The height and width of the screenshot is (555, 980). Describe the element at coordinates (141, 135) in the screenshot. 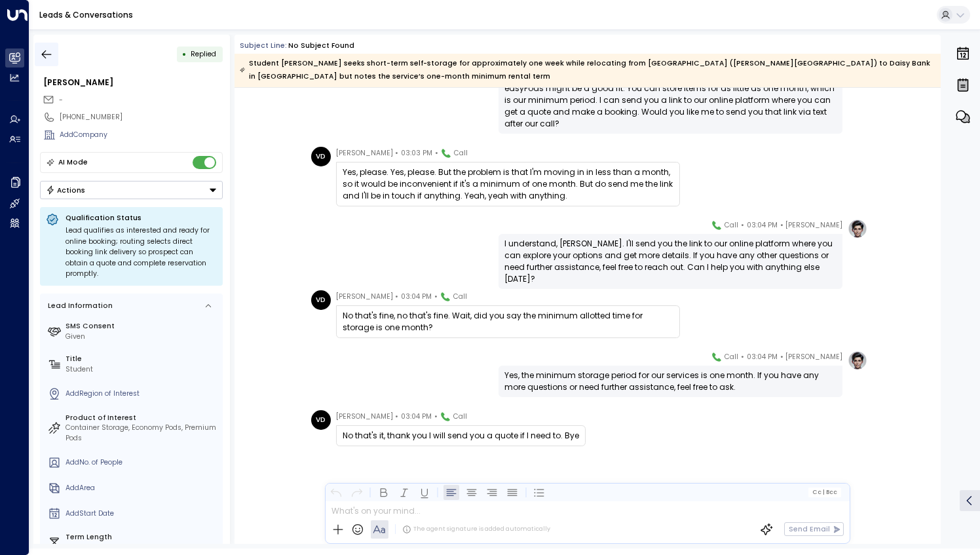

I see `div: AddCompany` at that location.